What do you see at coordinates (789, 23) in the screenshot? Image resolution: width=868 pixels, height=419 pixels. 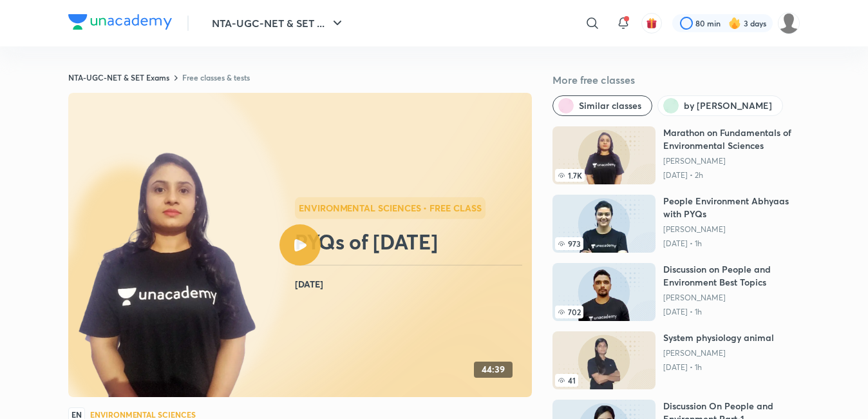 I see `img: pooja Patel` at bounding box center [789, 23].